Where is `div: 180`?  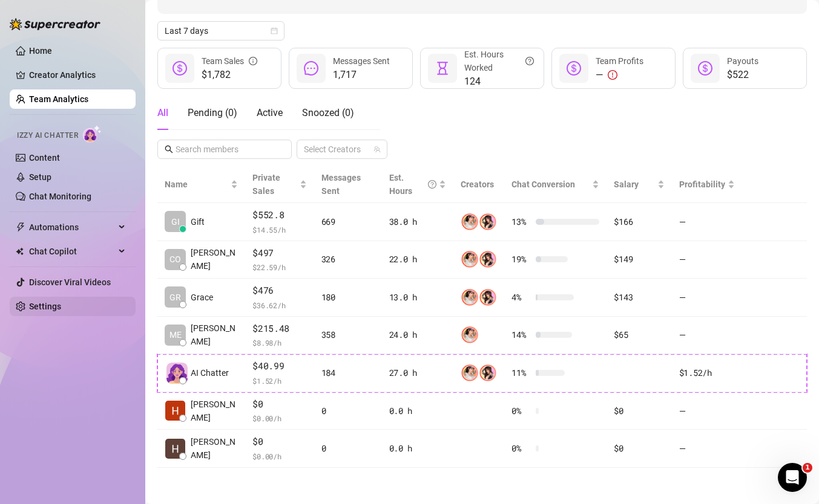
div: 180 is located at coordinates (348, 298).